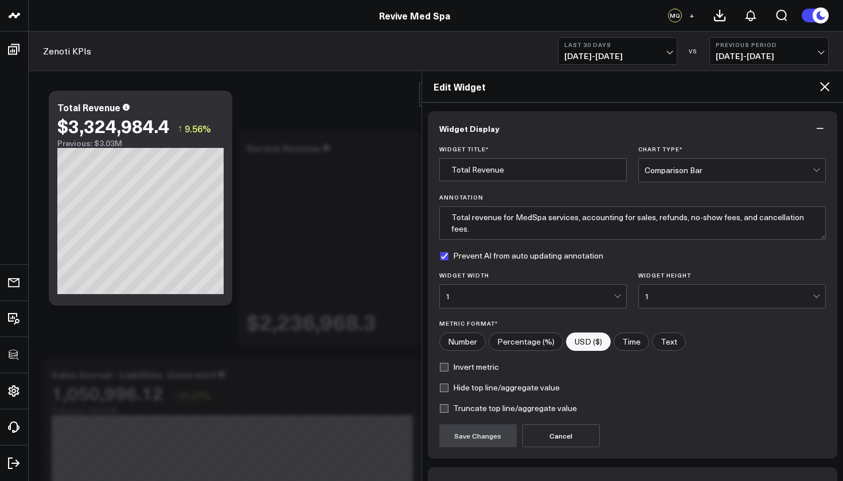 The image size is (843, 481). What do you see at coordinates (89, 107) in the screenshot?
I see `div: Total Revenue` at bounding box center [89, 107].